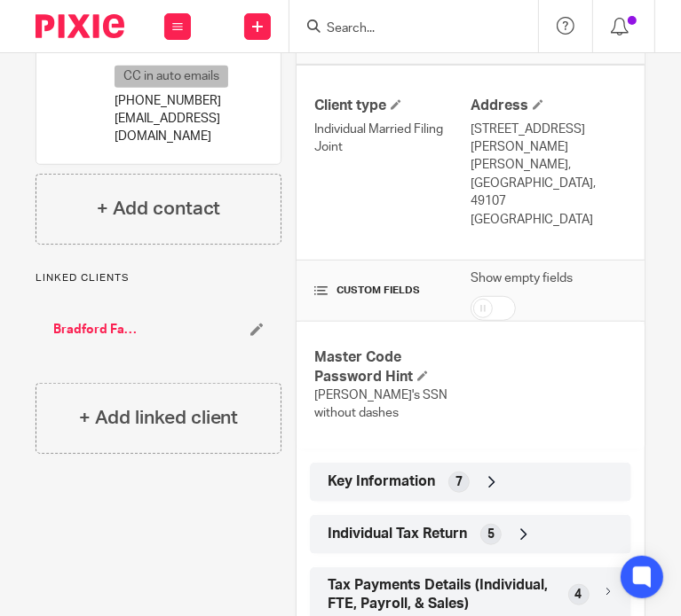 This screenshot has height=616, width=681. I want to click on label: Show empty fields, so click(521, 279).